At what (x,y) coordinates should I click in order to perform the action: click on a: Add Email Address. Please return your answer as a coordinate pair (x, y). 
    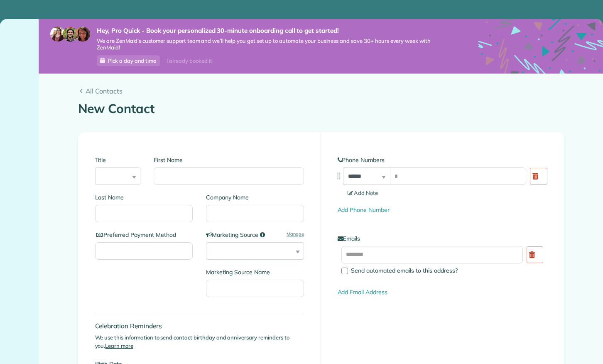
    Looking at the image, I should click on (362, 292).